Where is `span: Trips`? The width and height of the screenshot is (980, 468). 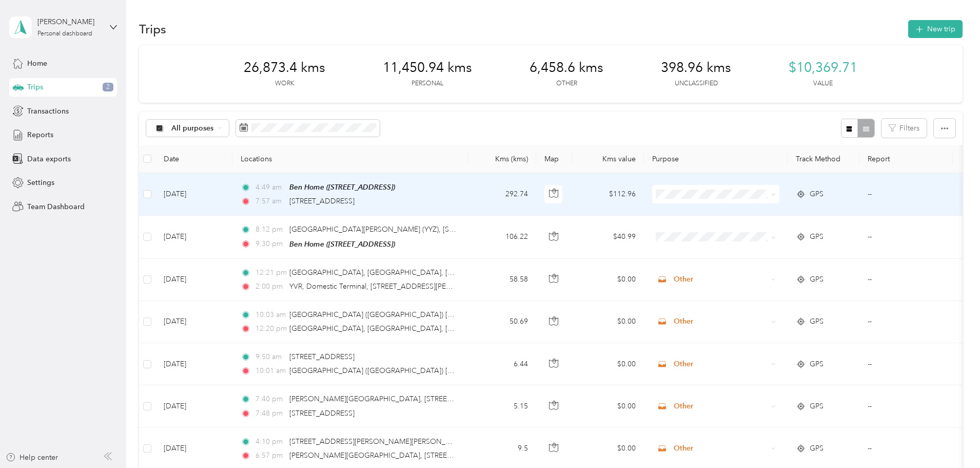
span: Trips is located at coordinates (35, 87).